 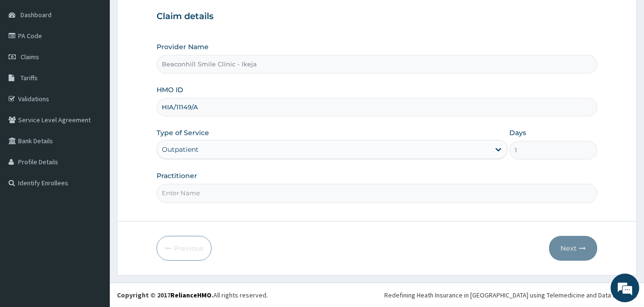 What do you see at coordinates (28, 60) in the screenshot?
I see `img: d_794563401_company_1708531726252_794563401` at bounding box center [28, 60].